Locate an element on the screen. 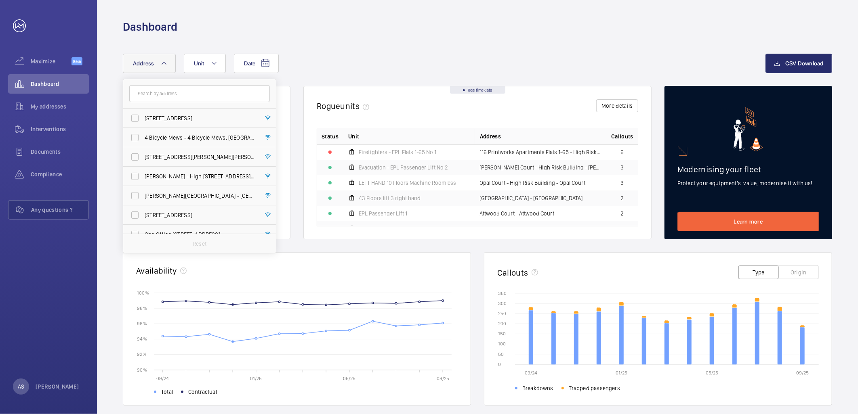 The height and width of the screenshot is (414, 858). text: 100 is located at coordinates (502, 345).